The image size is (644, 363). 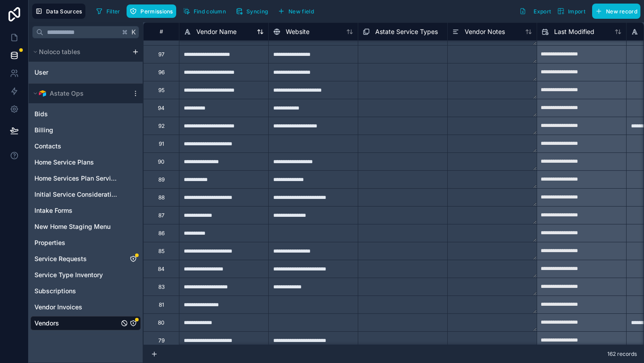 I want to click on div: 91, so click(x=162, y=144).